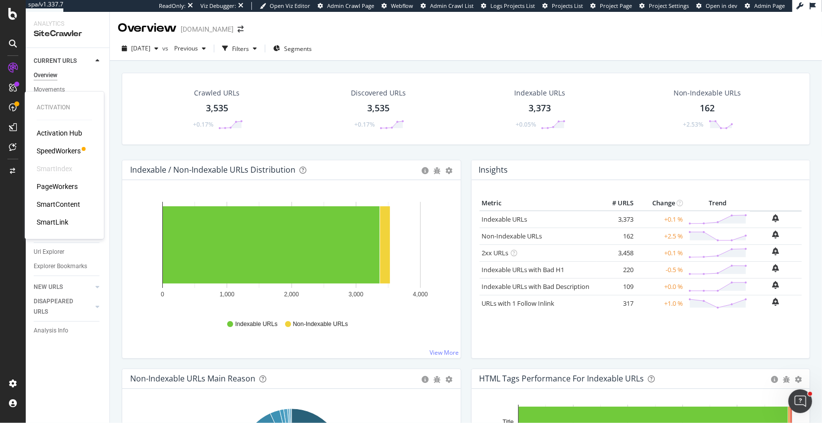  What do you see at coordinates (57, 187) in the screenshot?
I see `a: PageWorkers` at bounding box center [57, 187].